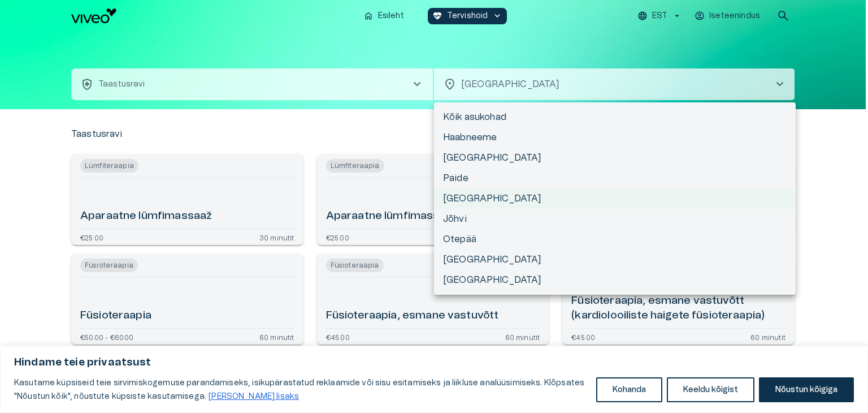 The height and width of the screenshot is (413, 868). I want to click on p: Hindame teie privaatsust, so click(434, 362).